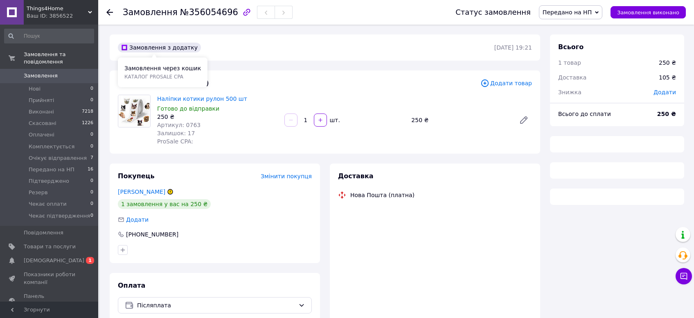 The width and height of the screenshot is (694, 318). What do you see at coordinates (47, 204) in the screenshot?
I see `span: Чекає оплати` at bounding box center [47, 204].